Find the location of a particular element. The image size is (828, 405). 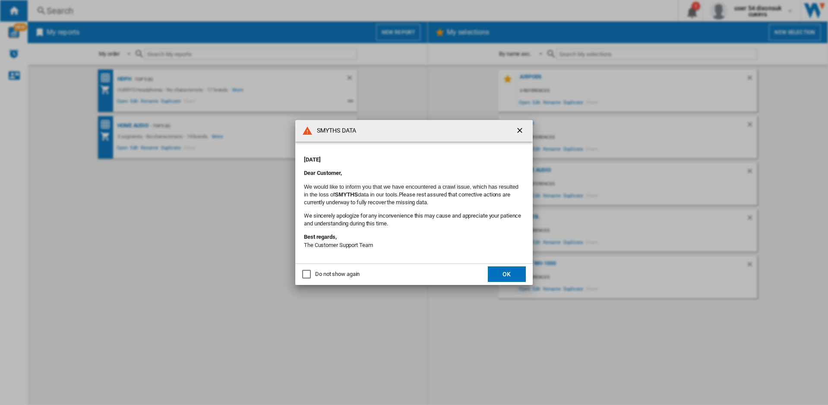

md-checkbox: Do not show again is located at coordinates (331, 274).